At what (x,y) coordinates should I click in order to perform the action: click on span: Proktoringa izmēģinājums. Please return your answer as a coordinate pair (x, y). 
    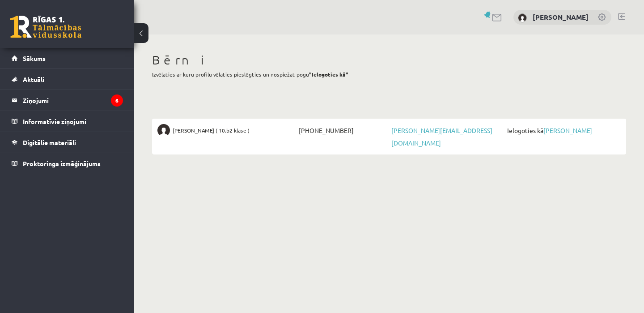
    Looking at the image, I should click on (62, 163).